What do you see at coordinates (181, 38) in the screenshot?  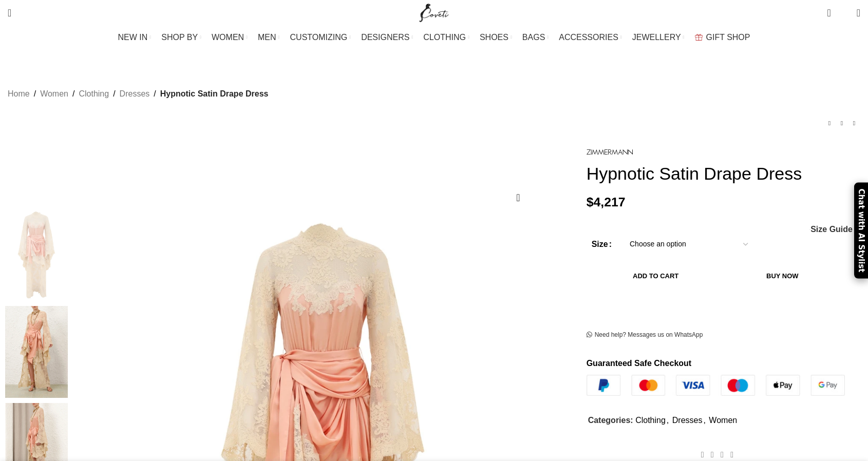 I see `a: SHOP BY` at bounding box center [181, 38].